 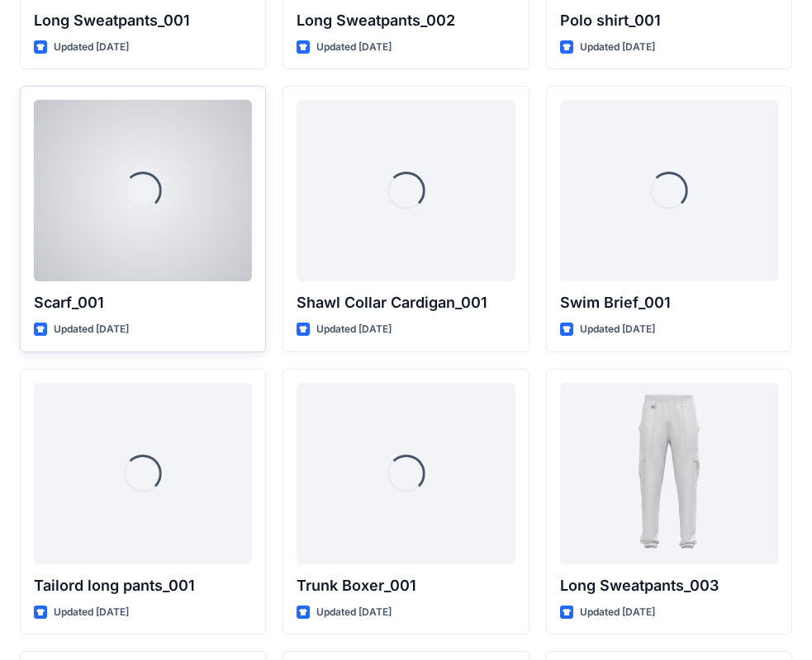 What do you see at coordinates (669, 474) in the screenshot?
I see `a: Long Sweatpants_003` at bounding box center [669, 474].